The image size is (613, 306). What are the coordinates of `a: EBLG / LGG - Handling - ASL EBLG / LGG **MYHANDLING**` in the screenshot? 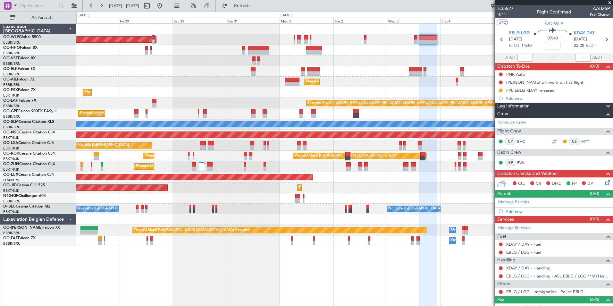 It's located at (558, 276).